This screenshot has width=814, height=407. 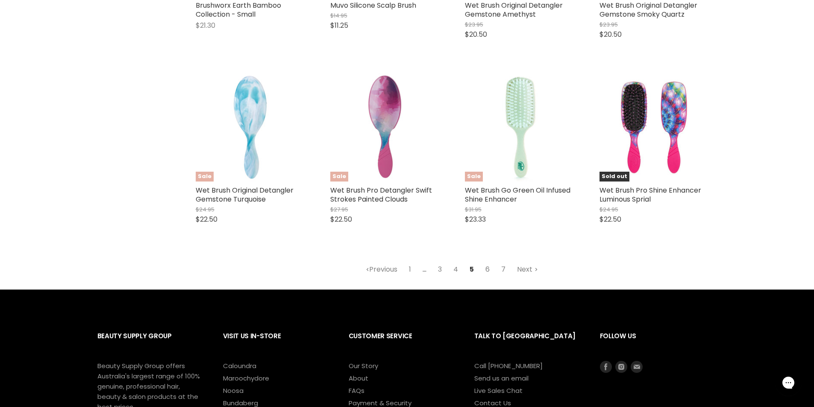 What do you see at coordinates (473, 209) in the screenshot?
I see `span: $31.95` at bounding box center [473, 209].